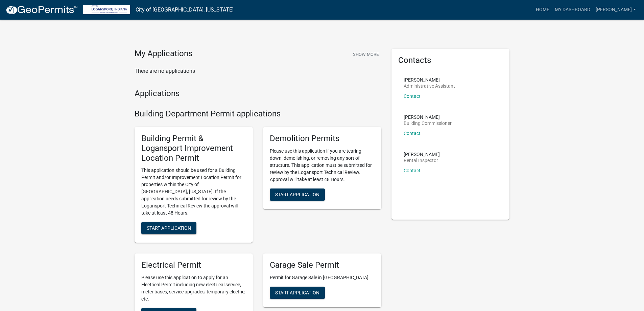  What do you see at coordinates (323, 165) in the screenshot?
I see `p: Please use this application if you are tearing down, demolishing, or removing any sort of structu...` at bounding box center [323, 165].